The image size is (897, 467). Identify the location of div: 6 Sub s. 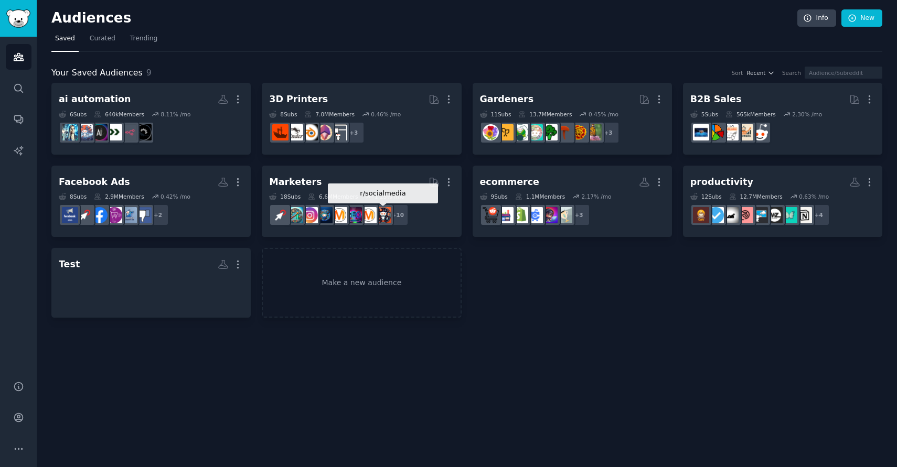
(72, 114).